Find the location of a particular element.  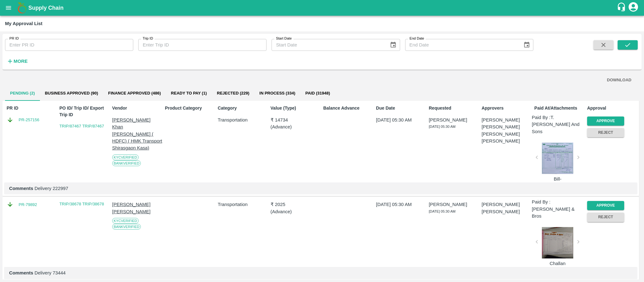

div: account of current user is located at coordinates (633, 8).